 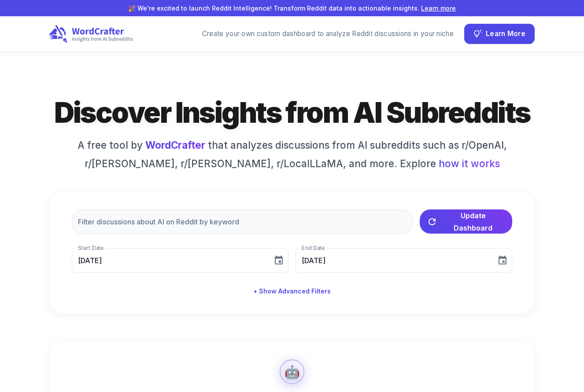 What do you see at coordinates (292, 112) in the screenshot?
I see `h1: Discover Insights from AI Subreddits` at bounding box center [292, 112].